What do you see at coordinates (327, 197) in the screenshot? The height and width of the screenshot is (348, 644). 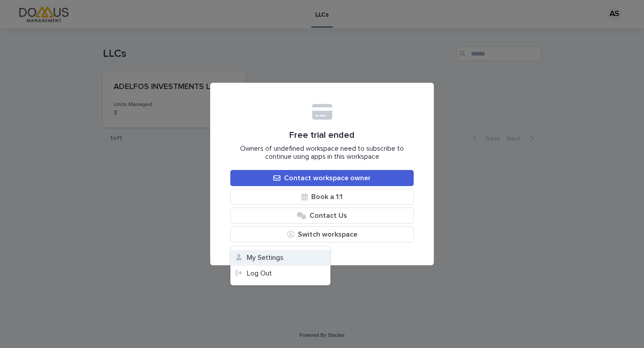 I see `span: Book a 1:1` at bounding box center [327, 197].